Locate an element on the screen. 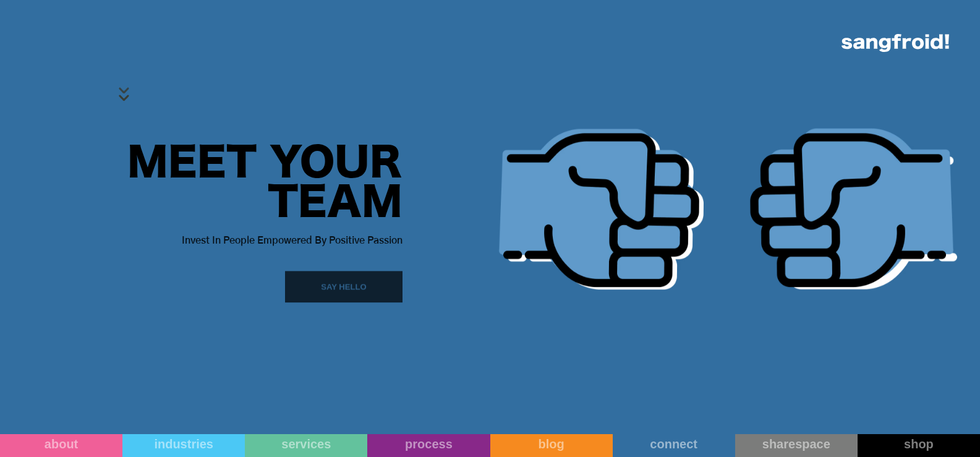  div: industries is located at coordinates (184, 444).